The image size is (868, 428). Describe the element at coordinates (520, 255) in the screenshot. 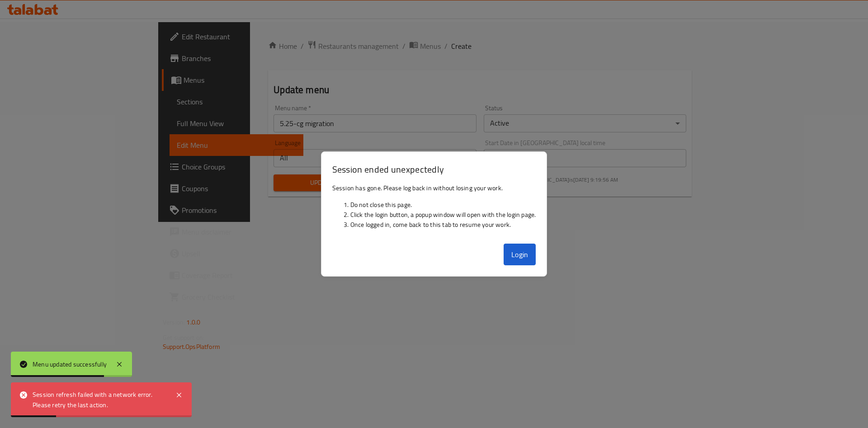

I see `button: Login` at that location.